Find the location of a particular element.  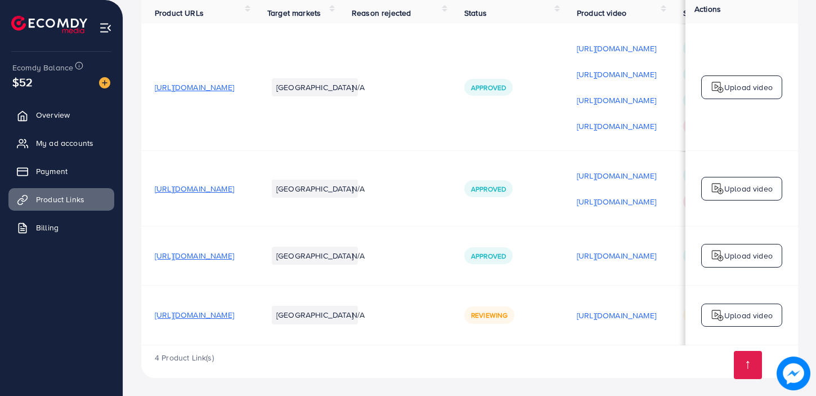

span: Actions is located at coordinates (707, 9).